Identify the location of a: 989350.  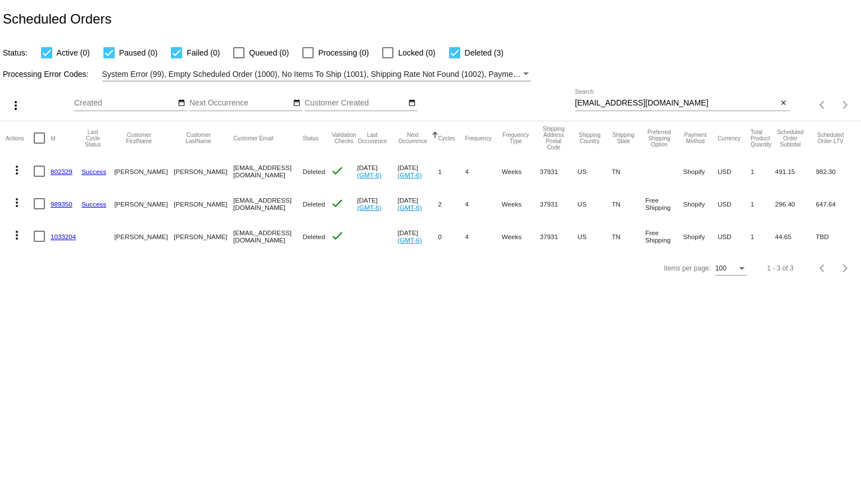
(61, 204).